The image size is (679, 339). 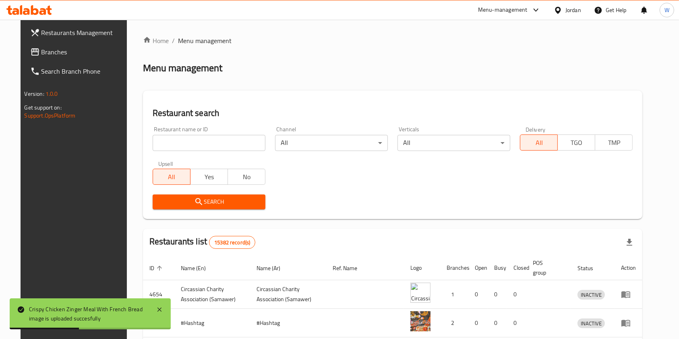 What do you see at coordinates (198, 268) in the screenshot?
I see `span: Name (En)` at bounding box center [198, 268].